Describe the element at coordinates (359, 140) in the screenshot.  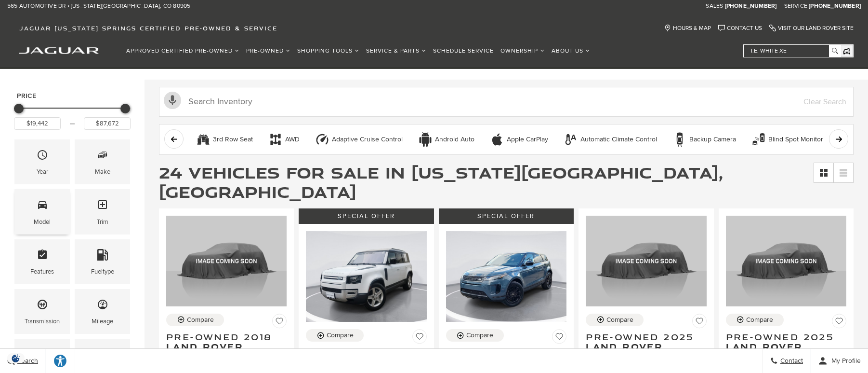
I see `button: Adaptive Cruise ControlAdaptive Cruise Control` at that location.